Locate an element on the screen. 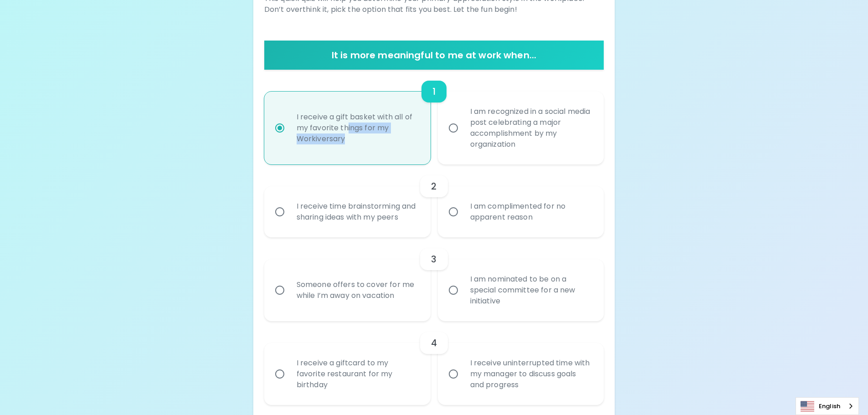 This screenshot has height=415, width=868. div: I am recognized in a social media post celebrating a major accomplishment by my organization is located at coordinates (531, 128).